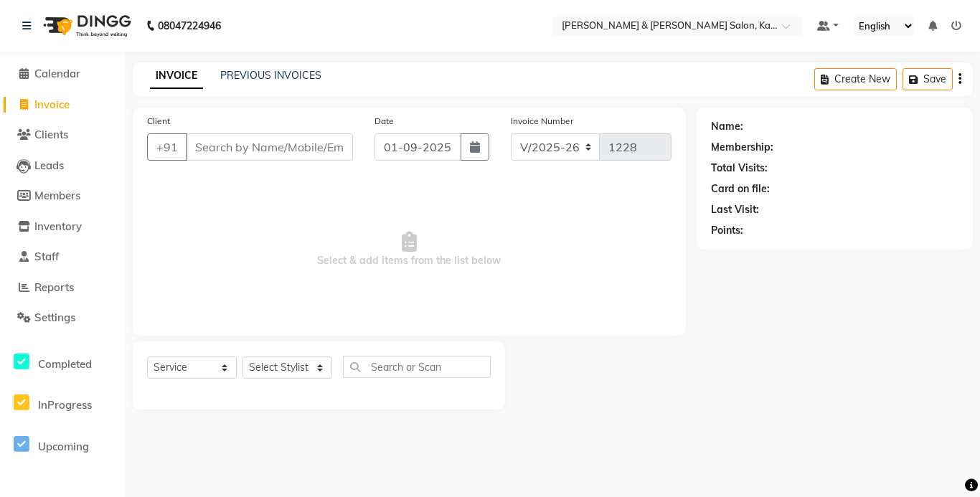 This screenshot has width=980, height=497. I want to click on span: Clients, so click(51, 134).